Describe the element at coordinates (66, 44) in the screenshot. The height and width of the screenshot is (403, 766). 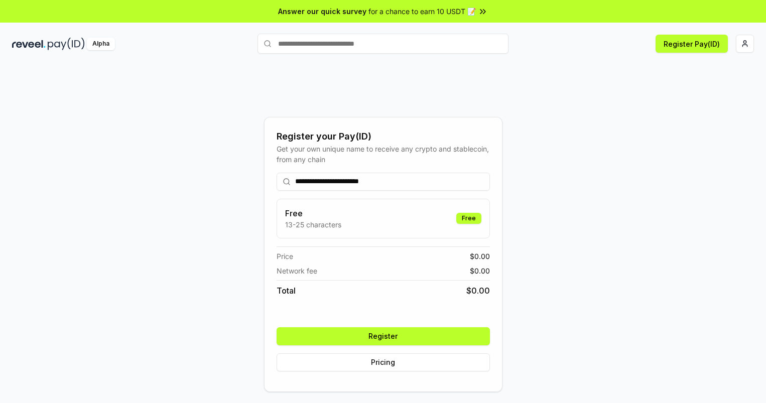
I see `img: pay_id` at that location.